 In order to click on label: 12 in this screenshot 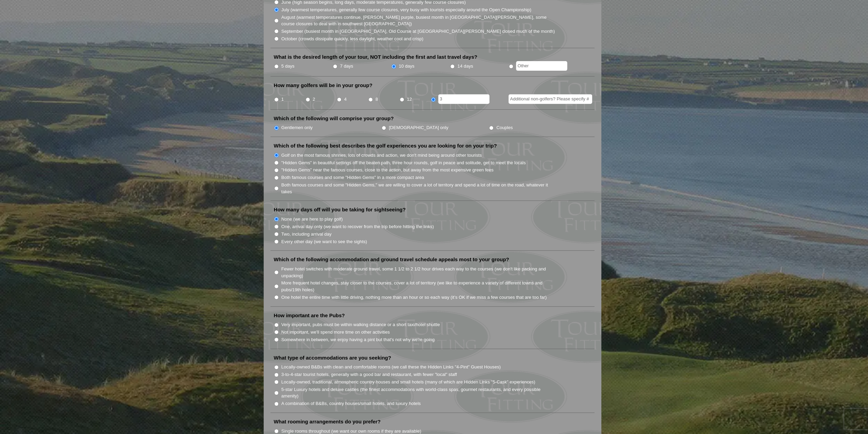, I will do `click(409, 99)`.